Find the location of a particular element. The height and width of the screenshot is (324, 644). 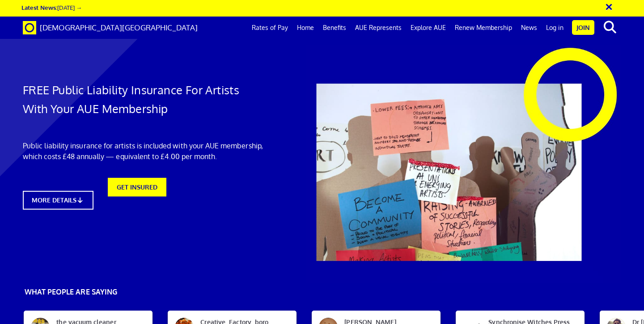

button: search is located at coordinates (610, 27).